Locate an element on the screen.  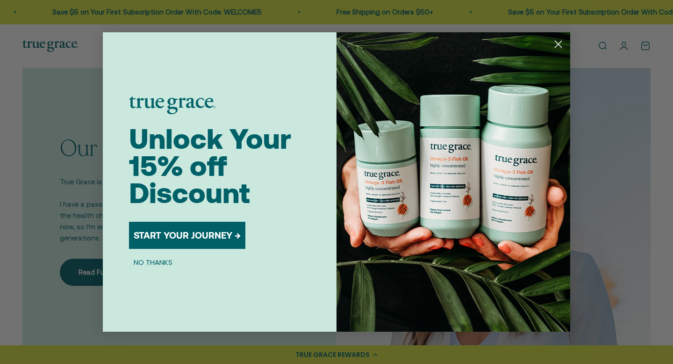
button: Close dialog is located at coordinates (558, 44).